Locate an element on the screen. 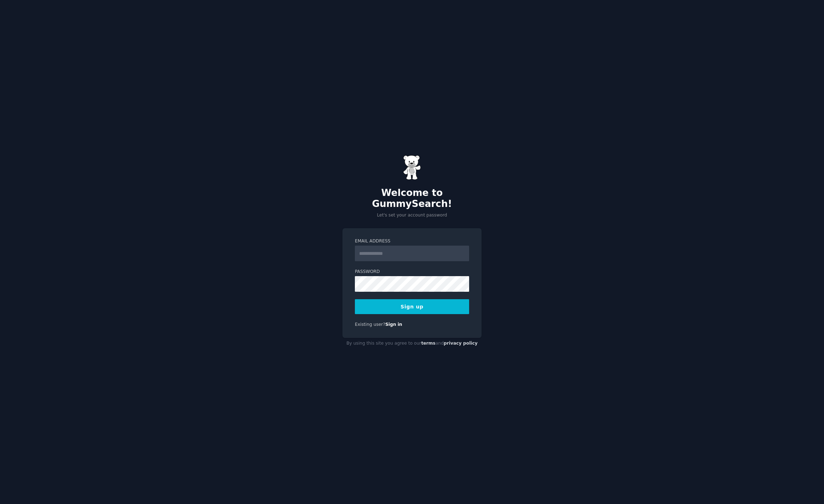  div: By using this site you agree to our and is located at coordinates (412, 344).